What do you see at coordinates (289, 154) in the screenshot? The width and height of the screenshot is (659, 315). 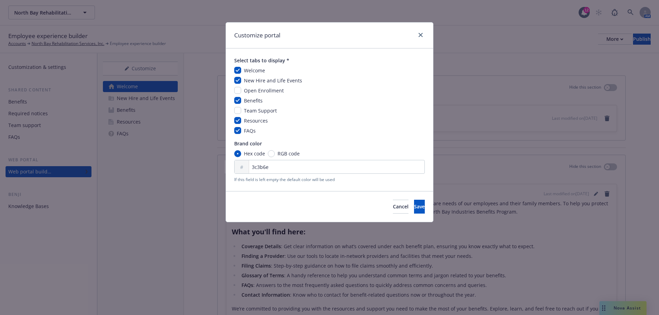 I see `span: RGB code` at bounding box center [289, 154].